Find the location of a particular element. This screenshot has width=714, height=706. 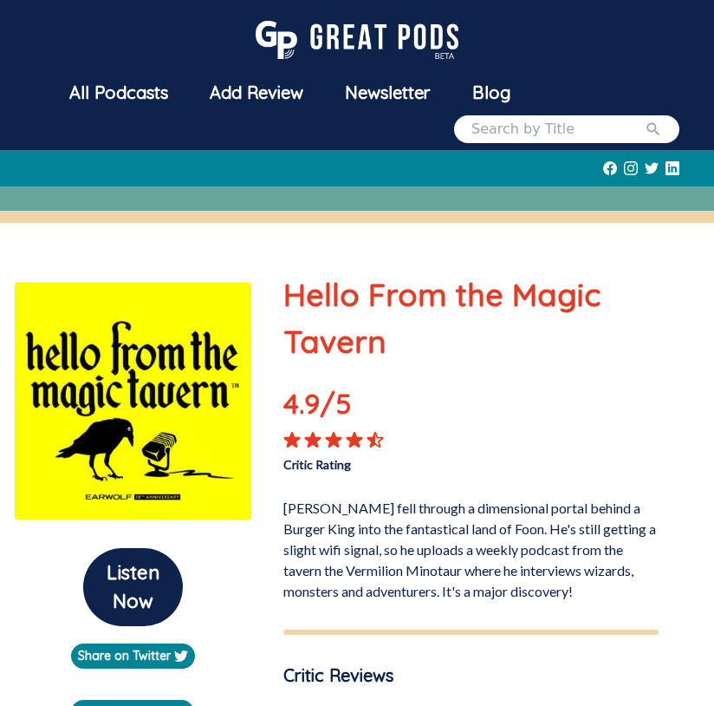

a: Newsletter is located at coordinates (387, 93).